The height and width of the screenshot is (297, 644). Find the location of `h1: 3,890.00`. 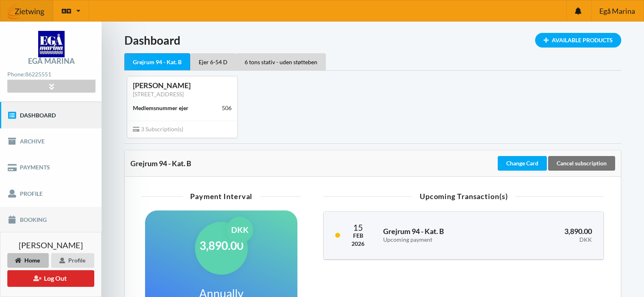

h1: 3,890.00 is located at coordinates (221, 245).